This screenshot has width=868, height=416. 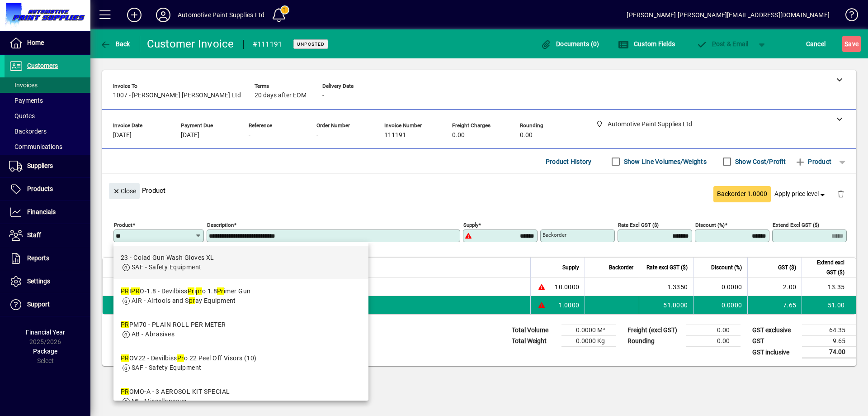 What do you see at coordinates (241, 296) in the screenshot?
I see `mat-option: PRIPRO-1.8 - Devilbiss Pripro 1.8 Primer Gun` at bounding box center [241, 296].